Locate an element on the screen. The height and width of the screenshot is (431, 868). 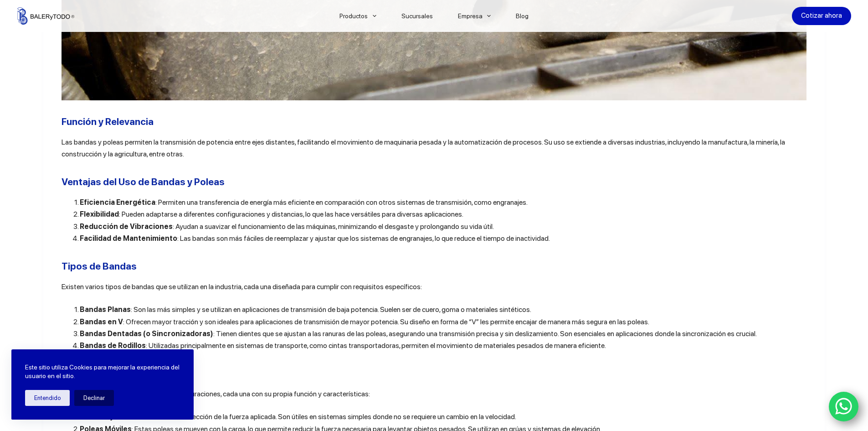
span: : Tienen dientes que se ajustan a las ranuras de las poleas, asegurando una transmisión precisa y... is located at coordinates (485, 333).